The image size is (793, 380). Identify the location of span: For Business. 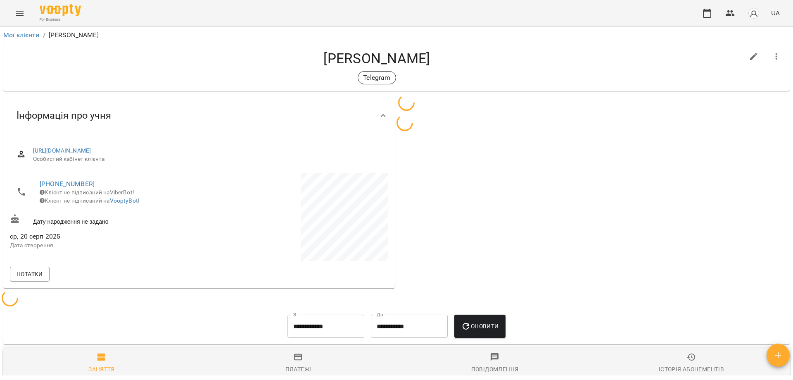
(60, 19).